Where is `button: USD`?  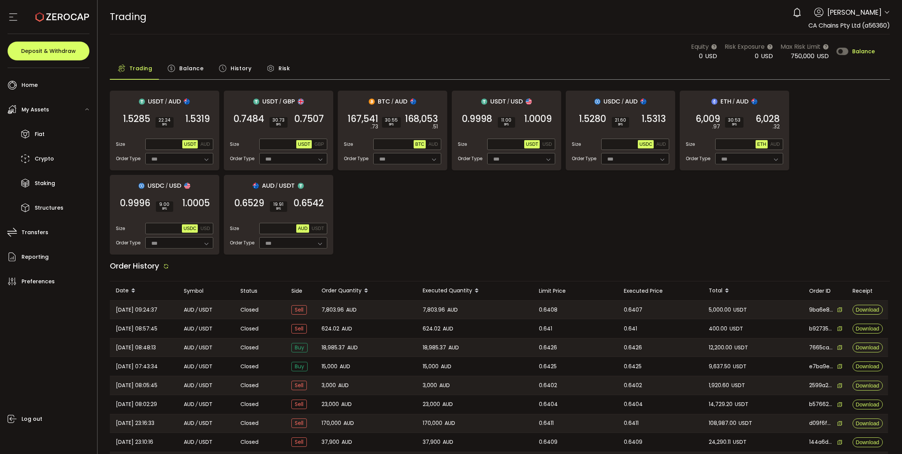 button: USD is located at coordinates (547, 144).